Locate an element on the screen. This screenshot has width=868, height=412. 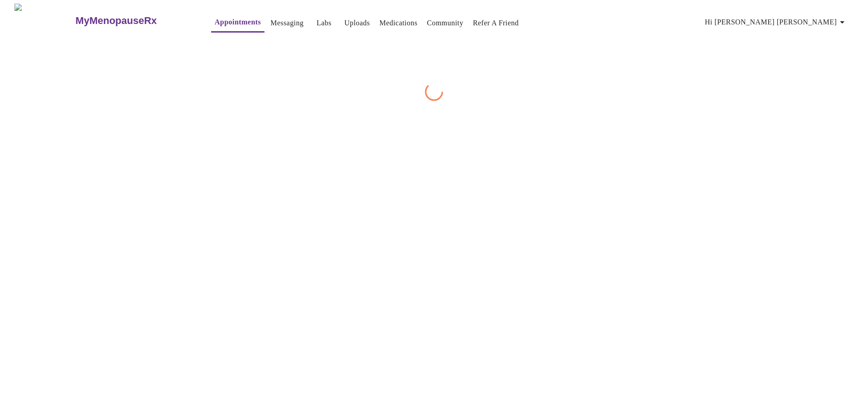
button: Community is located at coordinates (445, 23).